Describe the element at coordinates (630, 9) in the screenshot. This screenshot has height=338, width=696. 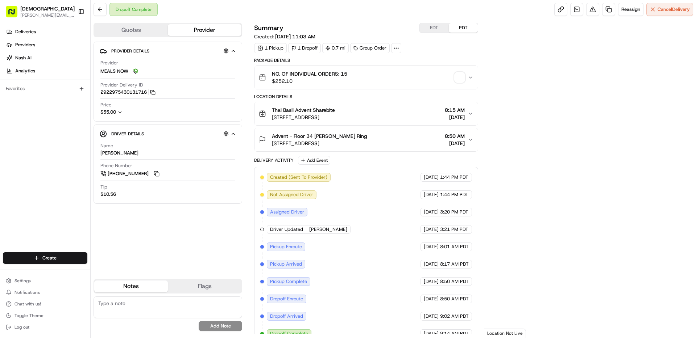
I see `span: Reassign` at that location.